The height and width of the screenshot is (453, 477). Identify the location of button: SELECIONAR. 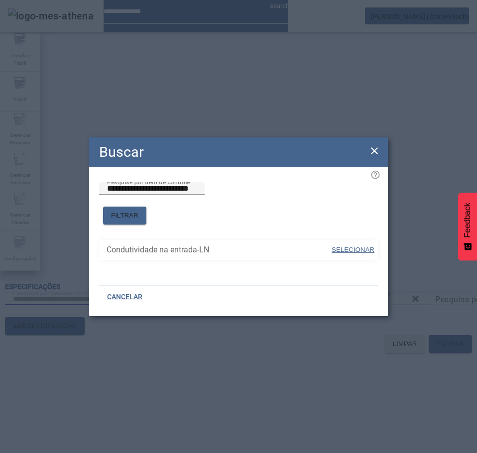
(353, 250).